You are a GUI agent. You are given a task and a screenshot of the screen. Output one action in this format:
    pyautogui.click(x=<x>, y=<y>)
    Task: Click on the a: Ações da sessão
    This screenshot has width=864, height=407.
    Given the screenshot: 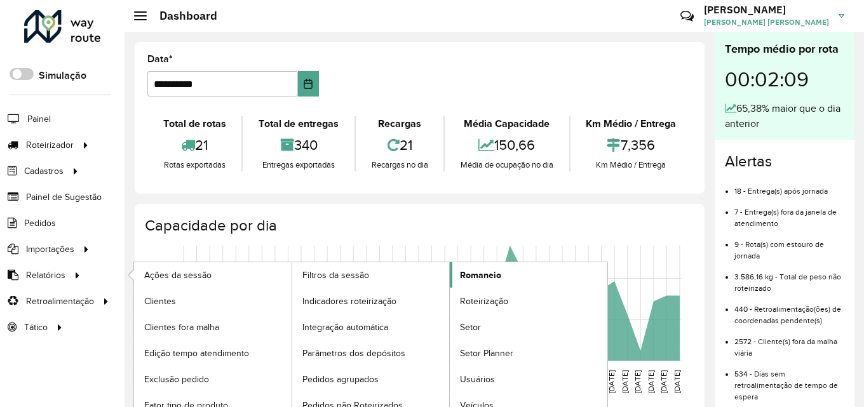 What is the action you would take?
    pyautogui.click(x=213, y=275)
    